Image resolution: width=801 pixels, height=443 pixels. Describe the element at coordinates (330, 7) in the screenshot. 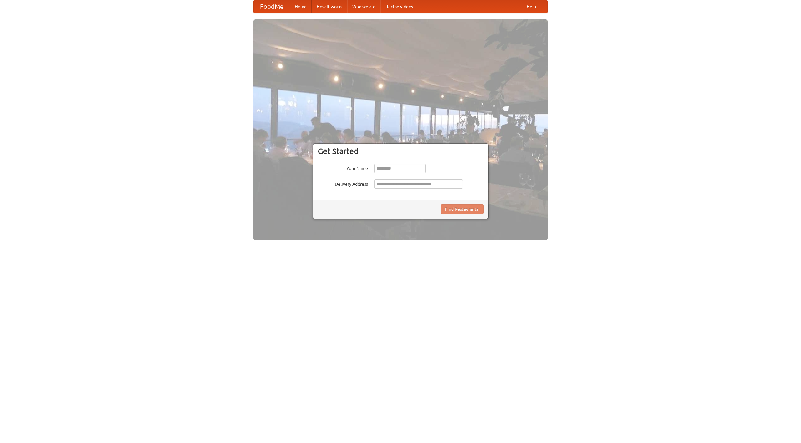

I see `a: How it works` at that location.